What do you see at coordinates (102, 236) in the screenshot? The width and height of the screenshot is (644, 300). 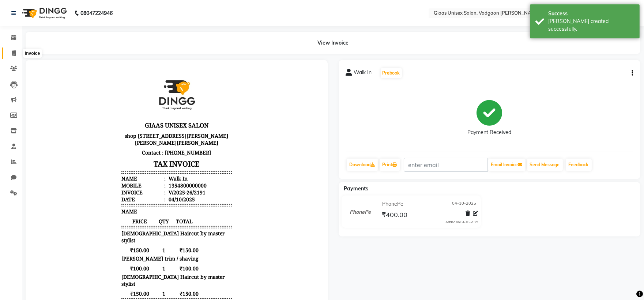 I see `div: SUBTOTAL` at bounding box center [102, 236].